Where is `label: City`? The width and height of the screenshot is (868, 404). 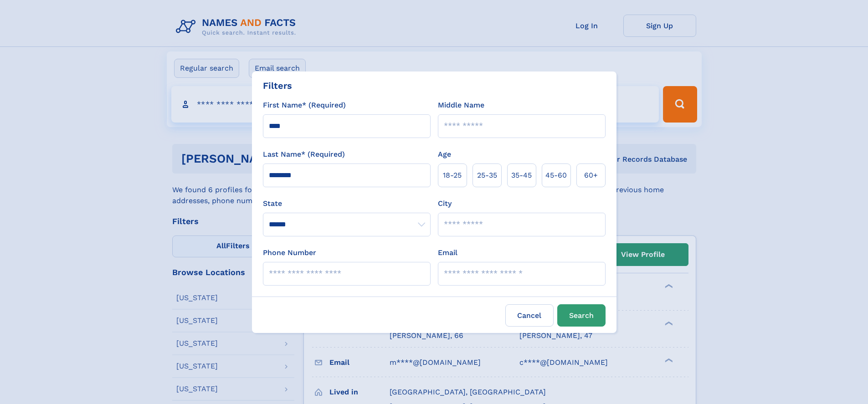
label: City is located at coordinates (445, 203).